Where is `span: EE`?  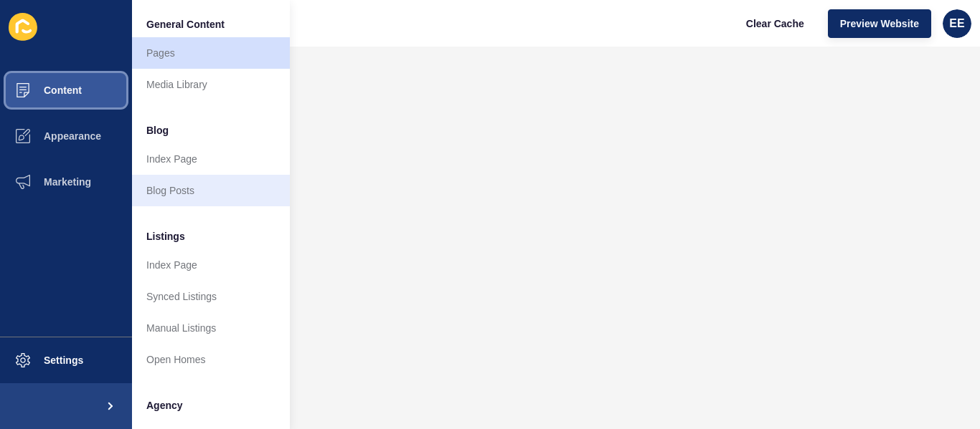
span: EE is located at coordinates (956, 23).